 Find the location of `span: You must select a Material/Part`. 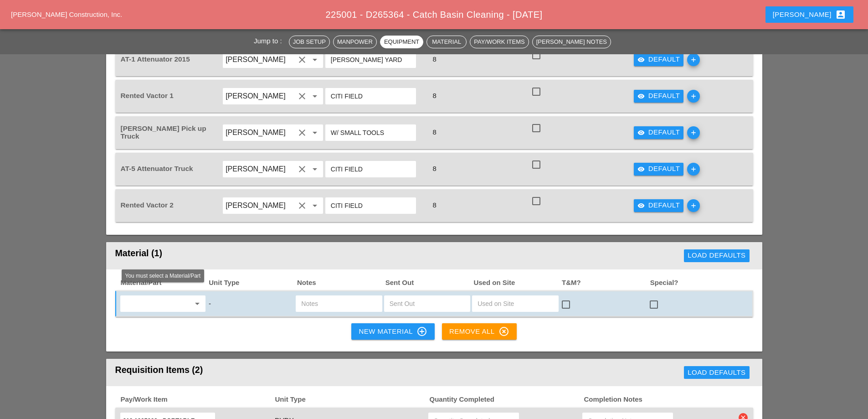

span: You must select a Material/Part is located at coordinates (163, 276).